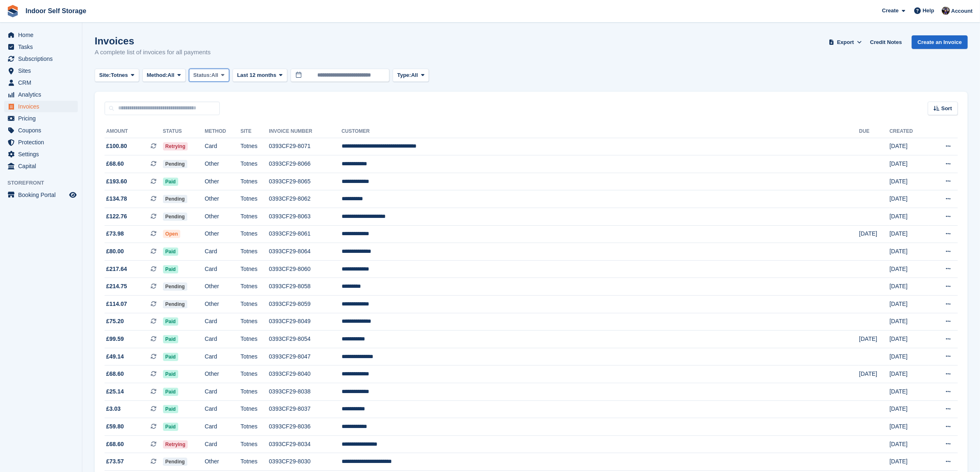  I want to click on span: £99.59, so click(115, 339).